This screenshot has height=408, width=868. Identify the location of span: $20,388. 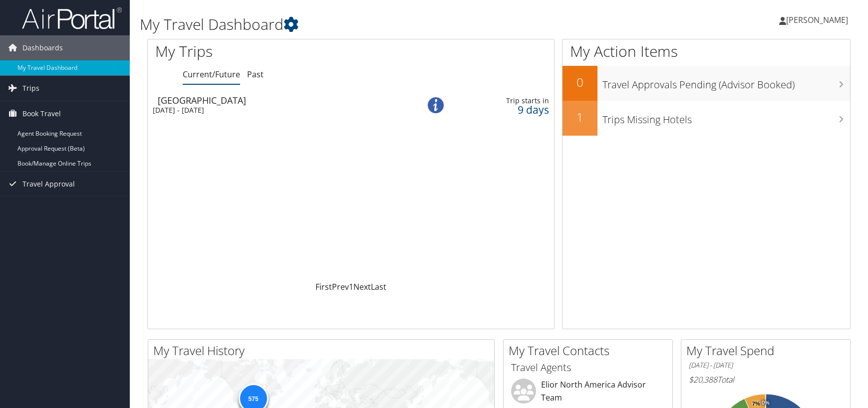
(703, 380).